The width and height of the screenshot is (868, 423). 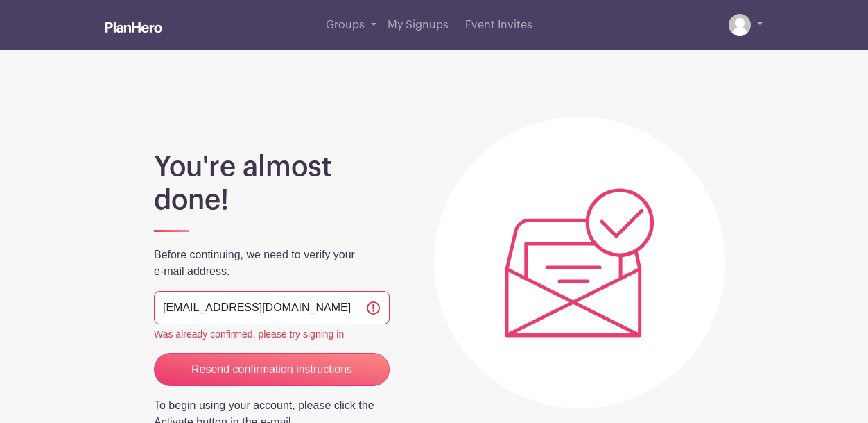 What do you see at coordinates (134, 27) in the screenshot?
I see `img: logo_white-6c42ec7e38ccf1d336a20a19083b03d10ae64f83f12c07503d8b9e83406b4c7d.svg` at bounding box center [134, 27].